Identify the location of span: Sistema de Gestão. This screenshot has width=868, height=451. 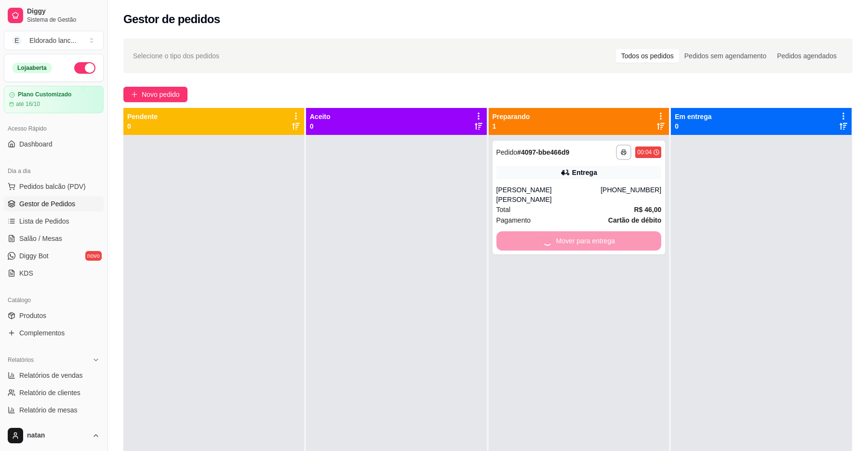
(63, 20).